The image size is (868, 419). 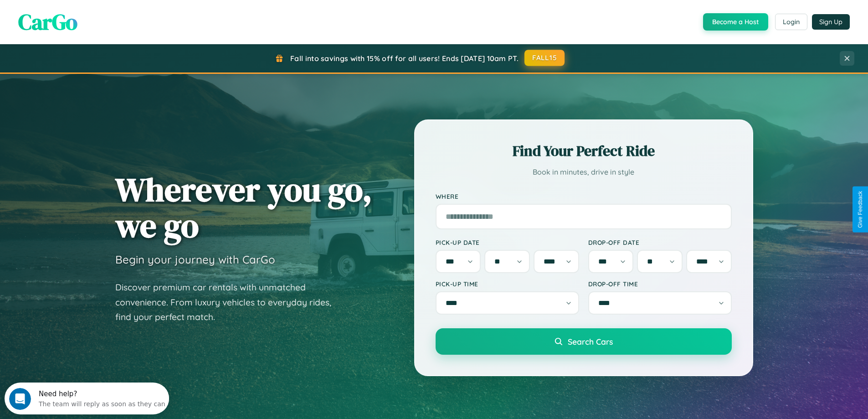 I want to click on h2: Find Your Perfect Ride, so click(x=583, y=151).